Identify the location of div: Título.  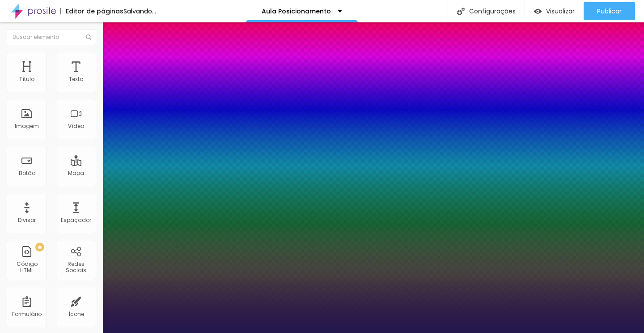
(27, 79).